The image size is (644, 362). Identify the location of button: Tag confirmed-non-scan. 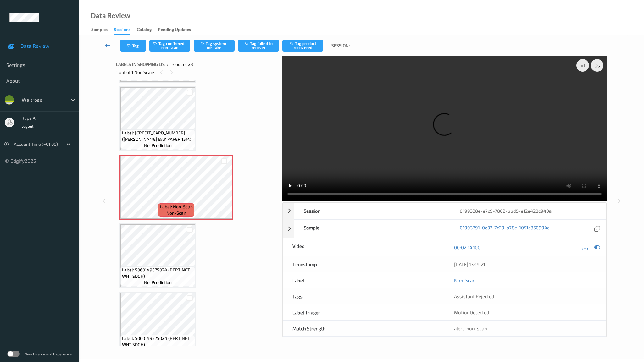
(170, 45).